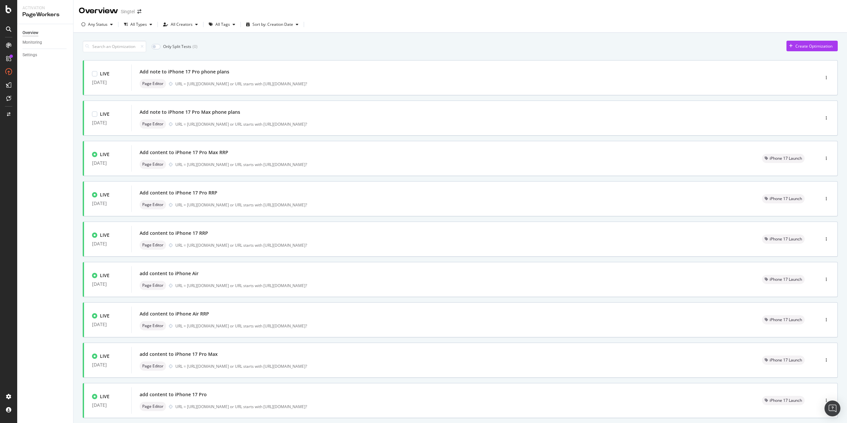 Image resolution: width=847 pixels, height=423 pixels. I want to click on div: Monitoring, so click(32, 42).